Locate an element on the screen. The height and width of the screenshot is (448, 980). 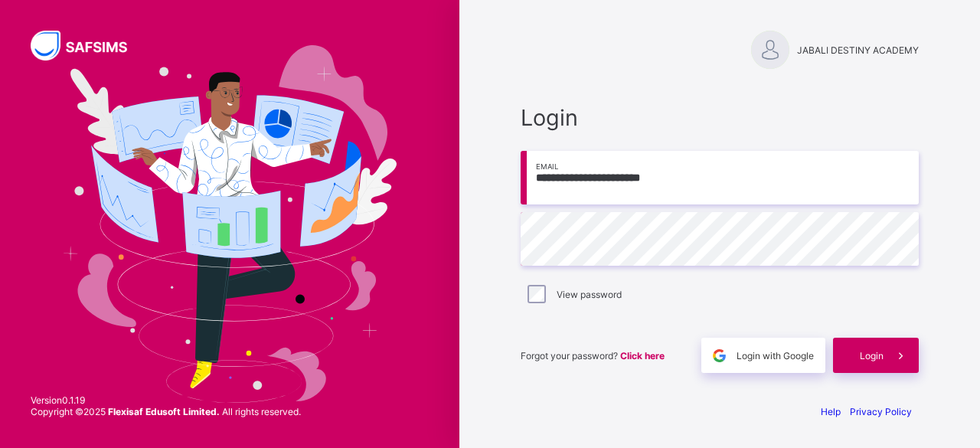
a: Click here is located at coordinates (642, 355).